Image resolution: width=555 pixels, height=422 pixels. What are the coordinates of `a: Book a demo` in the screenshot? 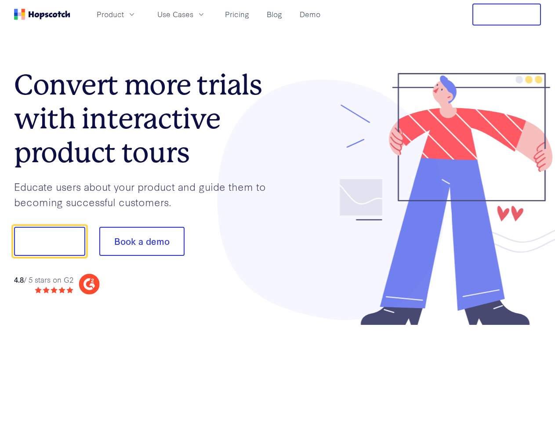 It's located at (142, 241).